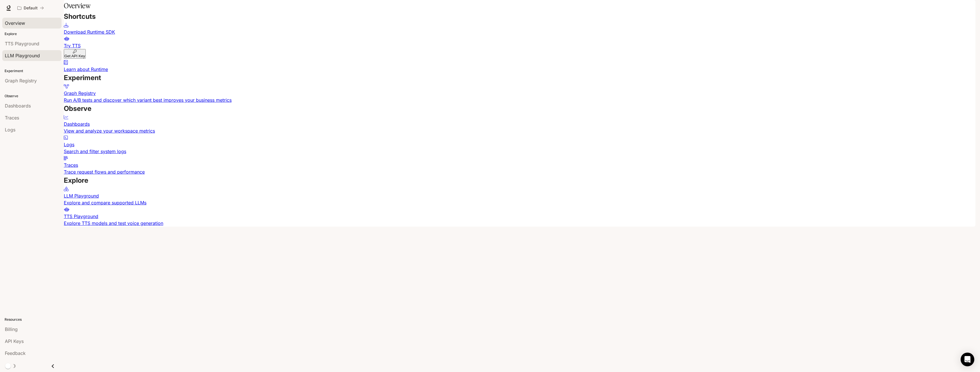 Image resolution: width=980 pixels, height=372 pixels. I want to click on h2: Observe, so click(520, 108).